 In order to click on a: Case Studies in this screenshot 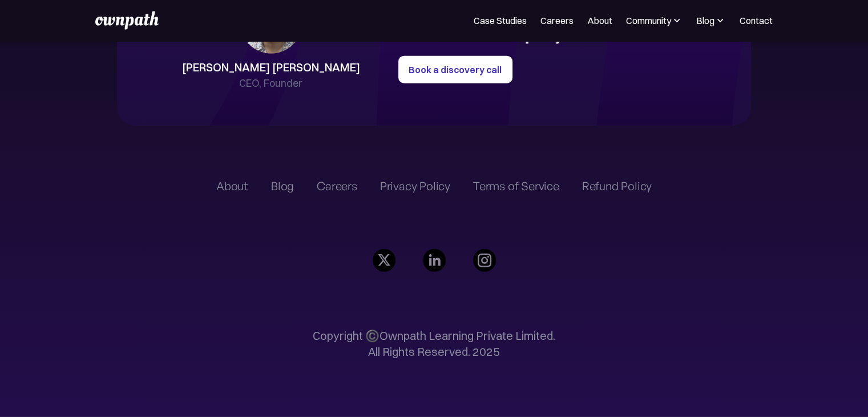, I will do `click(500, 21)`.